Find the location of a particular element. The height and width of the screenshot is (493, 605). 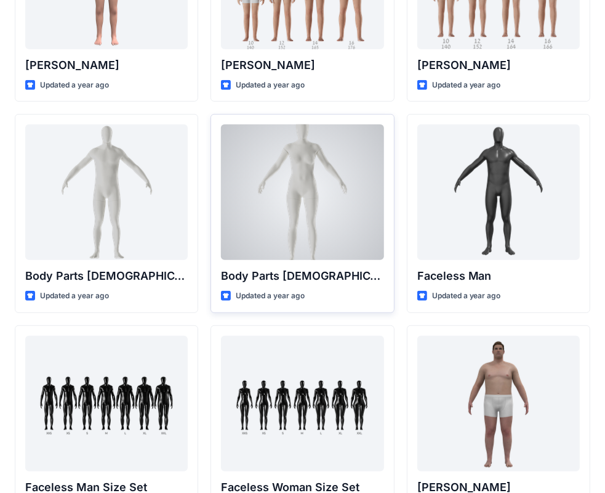

a: Joseph is located at coordinates (499, 403).